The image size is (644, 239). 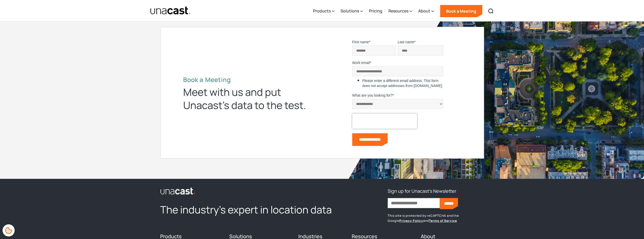 What do you see at coordinates (406, 42) in the screenshot?
I see `span: Last name` at bounding box center [406, 42].